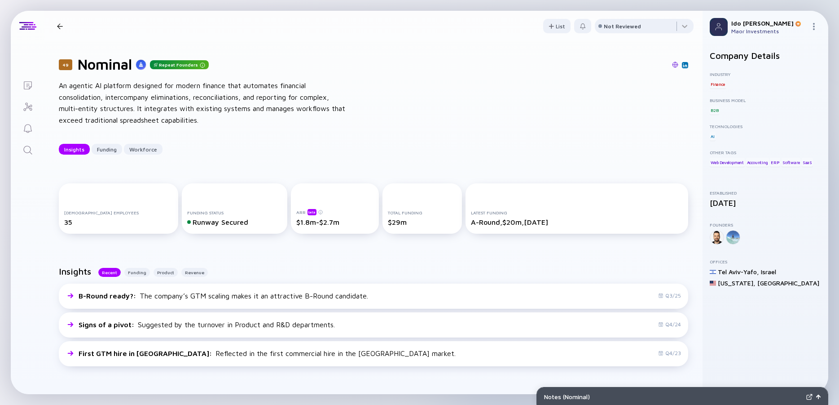  I want to click on img: Israel Flag, so click(713, 272).